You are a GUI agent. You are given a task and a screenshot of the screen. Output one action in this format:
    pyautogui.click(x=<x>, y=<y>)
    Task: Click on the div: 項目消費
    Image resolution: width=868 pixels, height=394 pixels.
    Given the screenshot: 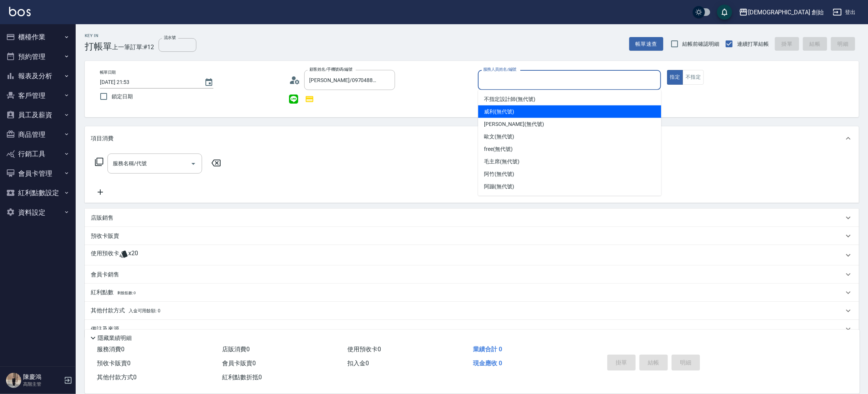 What is the action you would take?
    pyautogui.click(x=472, y=138)
    